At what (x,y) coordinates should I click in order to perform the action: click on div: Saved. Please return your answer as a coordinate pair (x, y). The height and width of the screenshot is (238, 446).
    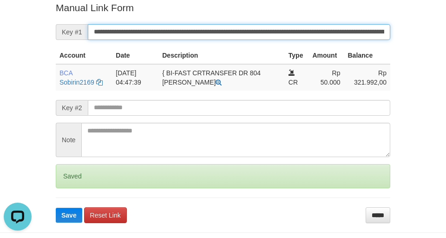
    Looking at the image, I should click on (223, 176).